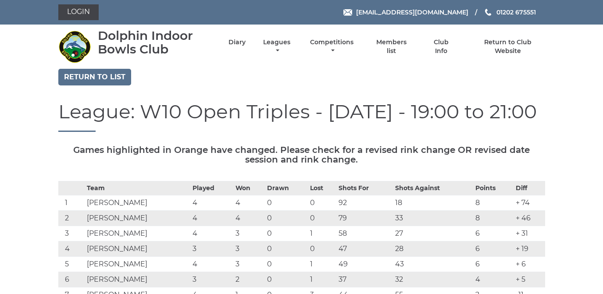 The width and height of the screenshot is (603, 294). Describe the element at coordinates (510, 12) in the screenshot. I see `a: Phone us 01202 675551` at that location.